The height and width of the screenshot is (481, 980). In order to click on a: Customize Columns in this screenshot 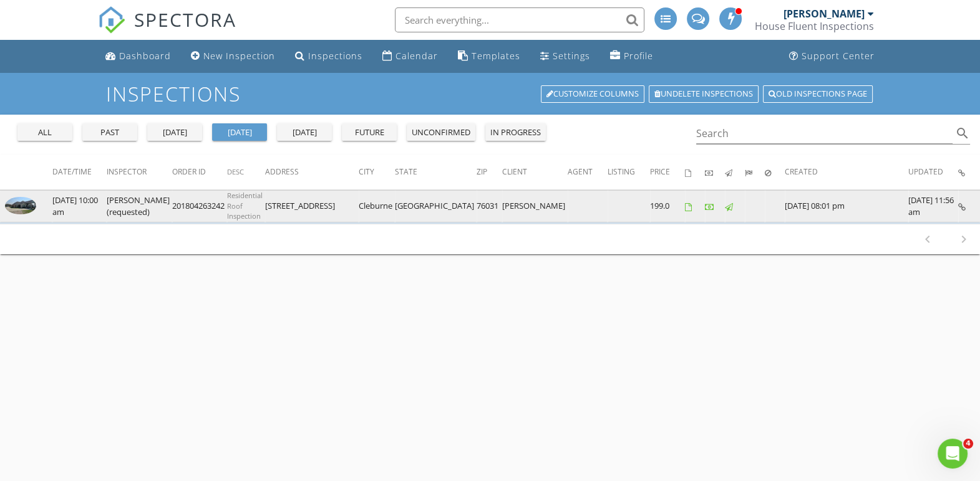, I will do `click(593, 94)`.